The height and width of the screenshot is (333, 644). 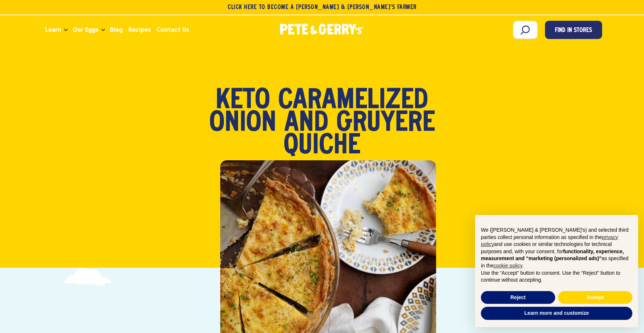 I want to click on span: Find in Stores, so click(x=573, y=31).